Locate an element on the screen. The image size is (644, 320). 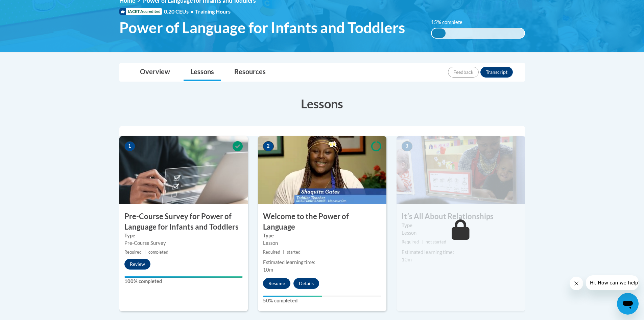
span: 2 is located at coordinates (269, 146).